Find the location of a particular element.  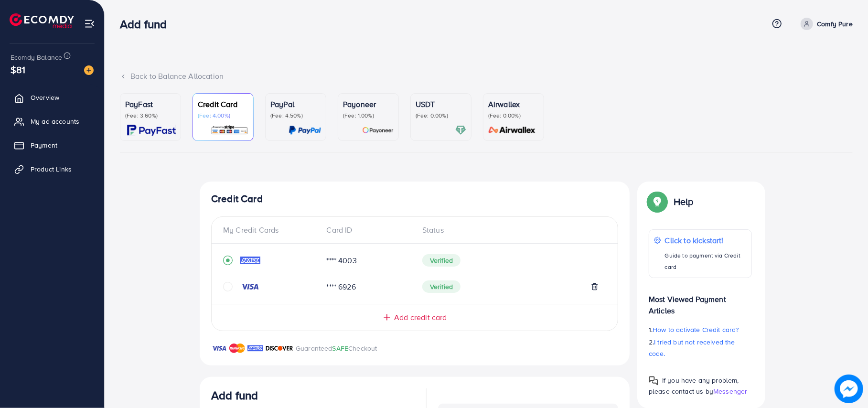

p: 1. is located at coordinates (701, 329).